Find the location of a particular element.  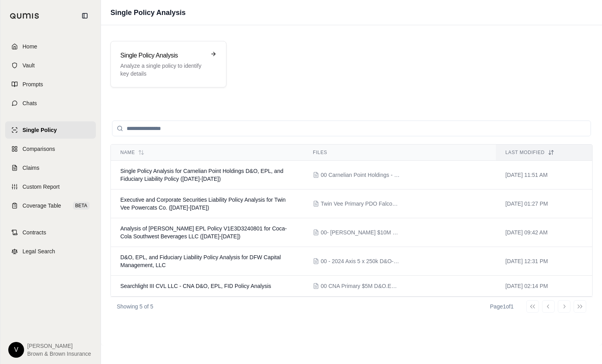

th: Files is located at coordinates (400, 153).